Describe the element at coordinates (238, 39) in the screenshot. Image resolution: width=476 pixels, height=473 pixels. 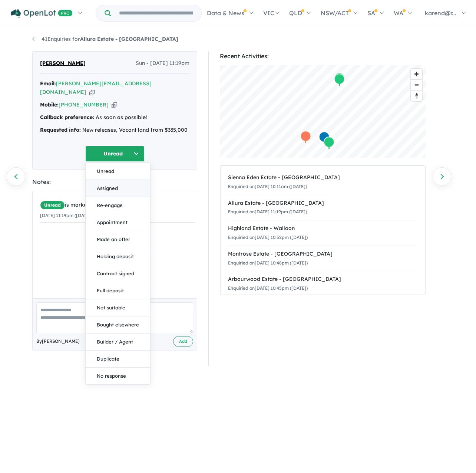
I see `nav: breadcrumb` at that location.